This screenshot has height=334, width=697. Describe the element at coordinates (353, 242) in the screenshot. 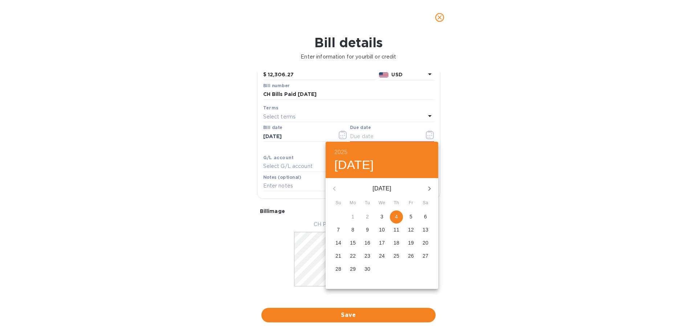

I see `p: 15` at that location.